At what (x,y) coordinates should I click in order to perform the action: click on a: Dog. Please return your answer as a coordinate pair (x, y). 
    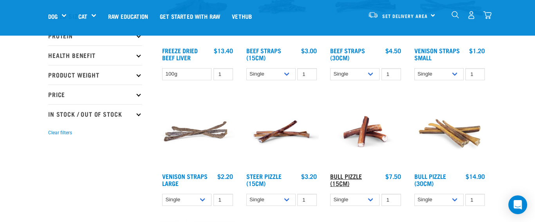
    Looking at the image, I should click on (53, 16).